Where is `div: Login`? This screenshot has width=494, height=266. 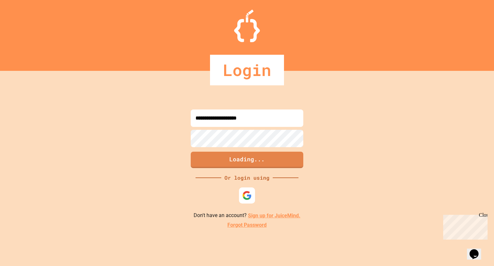 div: Login is located at coordinates (247, 70).